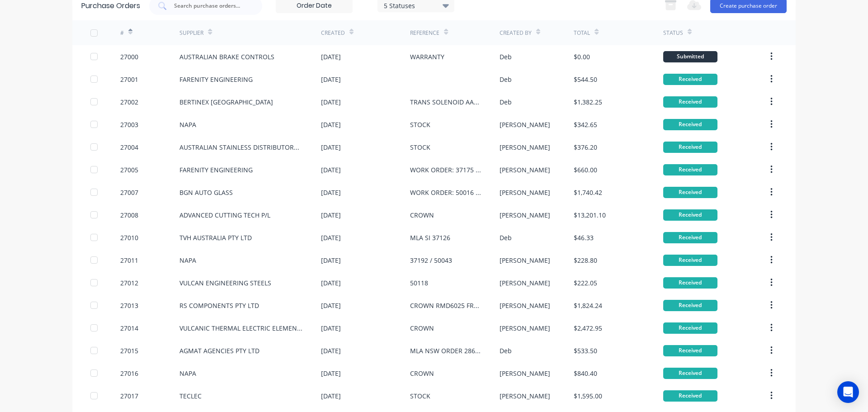 This screenshot has width=868, height=412. I want to click on div: NAPA, so click(188, 124).